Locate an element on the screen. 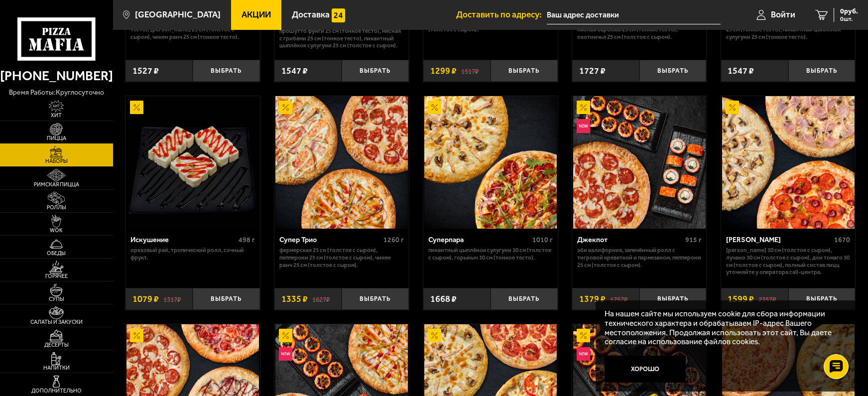 This screenshot has height=396, width=868. input: Ваш адрес доставки is located at coordinates (634, 15).